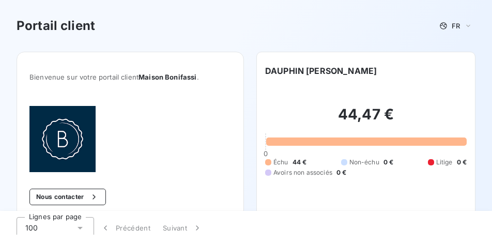 The height and width of the screenshot is (245, 492). Describe the element at coordinates (366, 119) in the screenshot. I see `h2: 44,47 €` at that location.